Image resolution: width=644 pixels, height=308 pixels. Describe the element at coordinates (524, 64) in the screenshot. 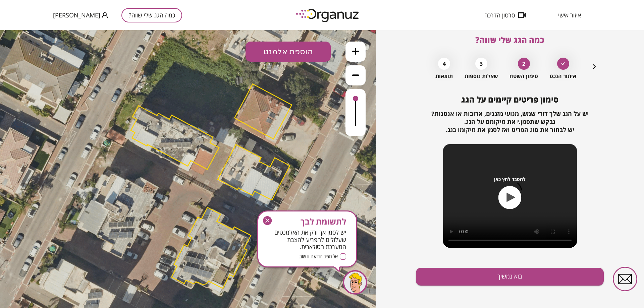

I see `div: 2` at that location.